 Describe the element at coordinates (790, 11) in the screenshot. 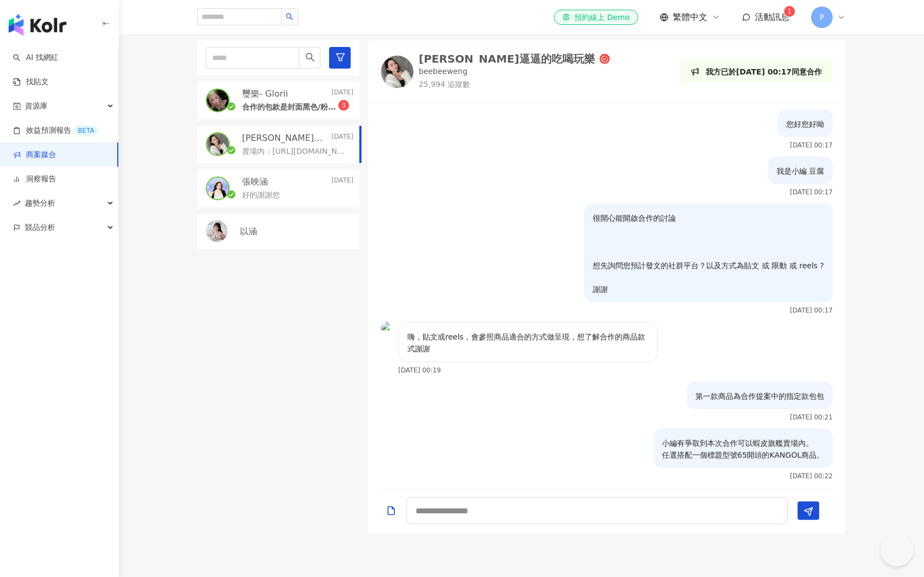

I see `span: 1` at that location.